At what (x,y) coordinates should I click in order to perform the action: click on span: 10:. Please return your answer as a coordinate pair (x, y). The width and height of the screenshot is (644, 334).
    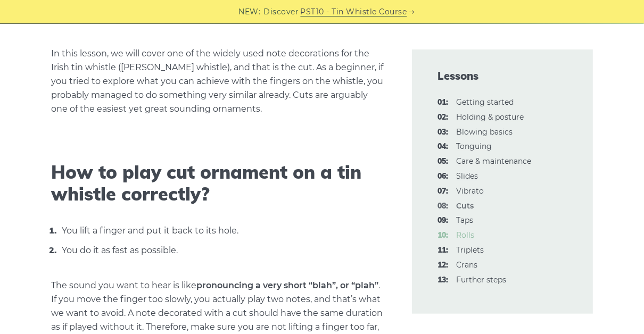
    Looking at the image, I should click on (443, 235).